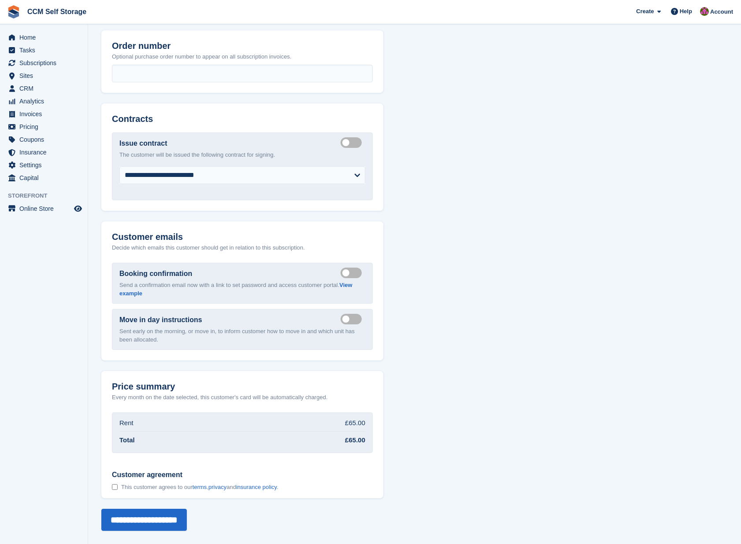  Describe the element at coordinates (200, 488) in the screenshot. I see `span: This customer agrees to our , and .` at that location.